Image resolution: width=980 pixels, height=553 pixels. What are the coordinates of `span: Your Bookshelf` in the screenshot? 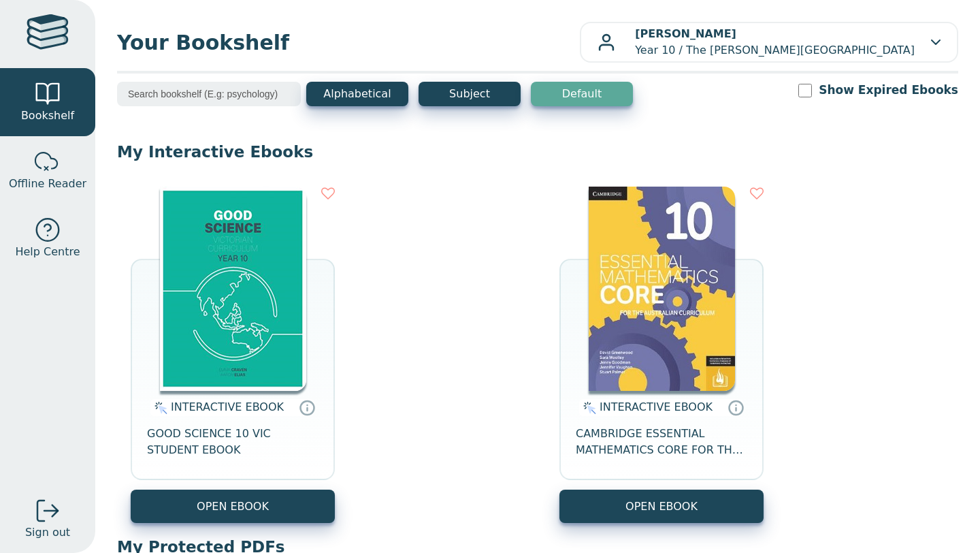 It's located at (348, 42).